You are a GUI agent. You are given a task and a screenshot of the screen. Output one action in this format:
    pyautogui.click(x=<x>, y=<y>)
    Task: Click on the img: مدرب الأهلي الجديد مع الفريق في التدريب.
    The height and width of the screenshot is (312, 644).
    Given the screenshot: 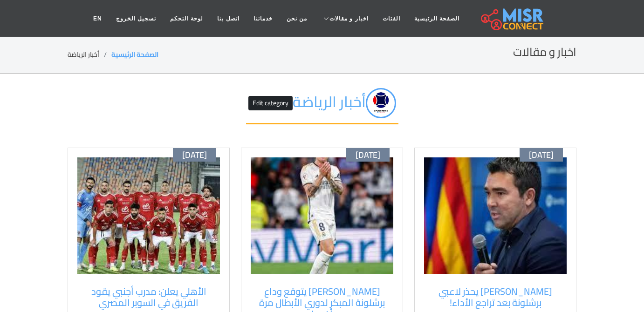 What is the action you would take?
    pyautogui.click(x=149, y=215)
    